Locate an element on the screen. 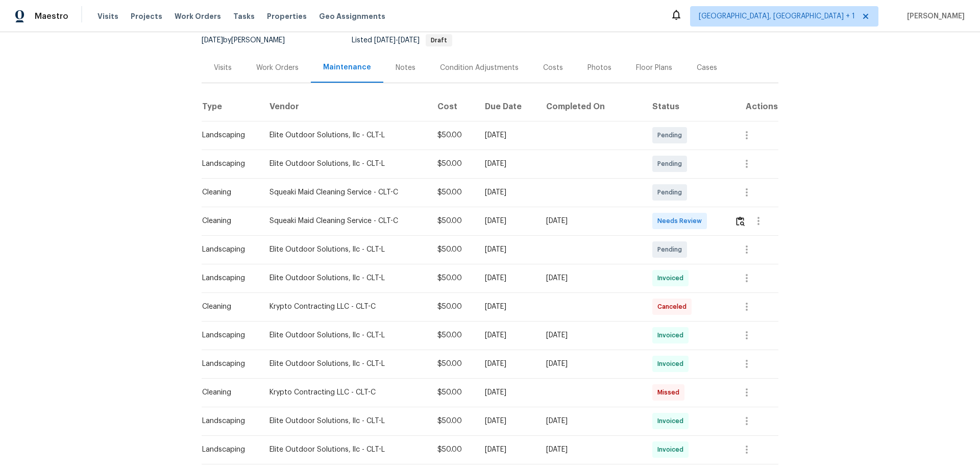 The width and height of the screenshot is (980, 469). div: Work Orders is located at coordinates (277, 68).